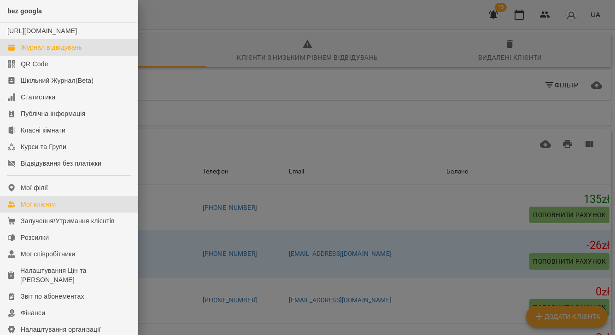 This screenshot has width=615, height=335. I want to click on div: Шкільний Журнал(Beta), so click(57, 81).